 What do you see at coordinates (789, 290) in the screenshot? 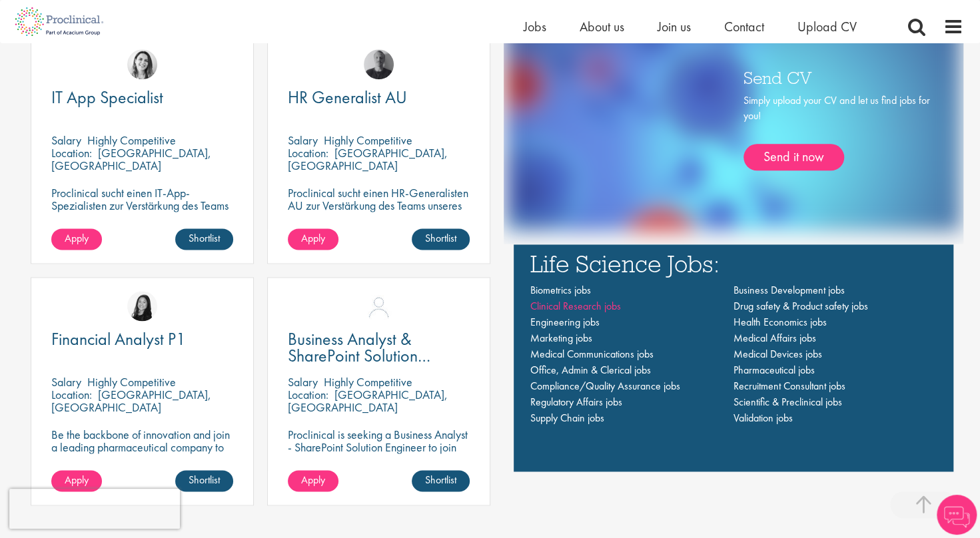
I see `a: Business Development jobs` at bounding box center [789, 290].